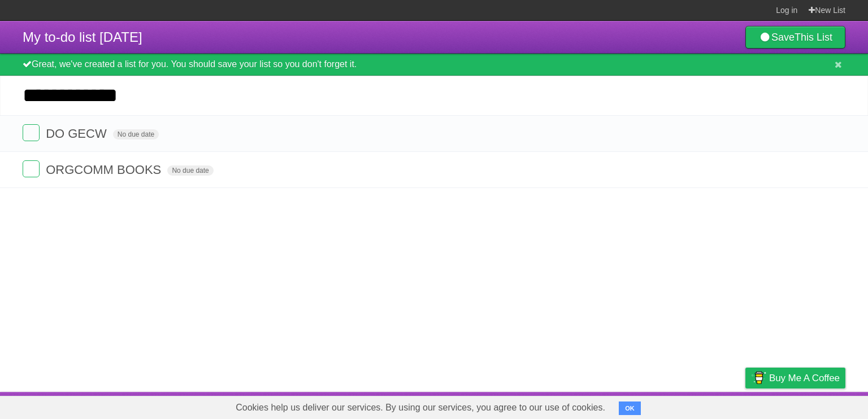 The width and height of the screenshot is (868, 419). Describe the element at coordinates (810, 405) in the screenshot. I see `a: Suggest a feature` at that location.